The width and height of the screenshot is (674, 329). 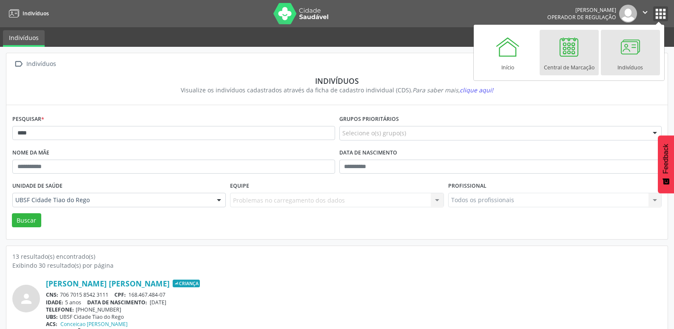 I want to click on span: 168.467.484-07, so click(x=147, y=294).